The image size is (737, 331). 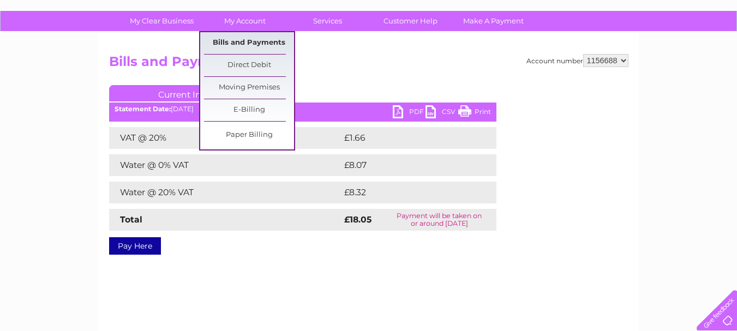 What do you see at coordinates (410, 21) in the screenshot?
I see `a: Customer Help` at bounding box center [410, 21].